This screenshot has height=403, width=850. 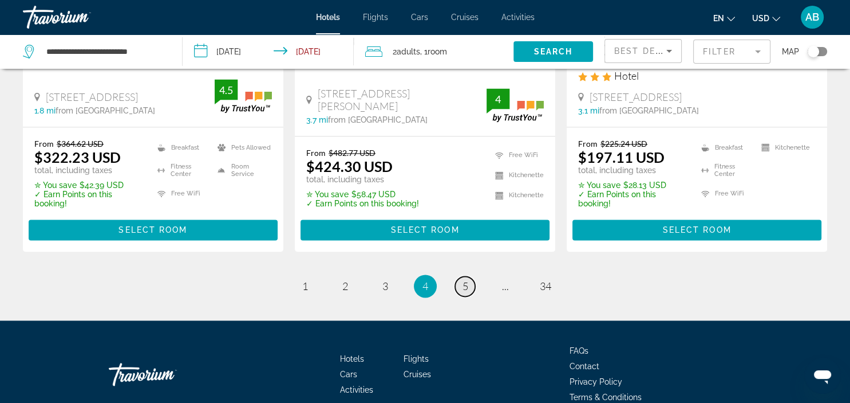 I want to click on span: Adults, so click(x=408, y=52).